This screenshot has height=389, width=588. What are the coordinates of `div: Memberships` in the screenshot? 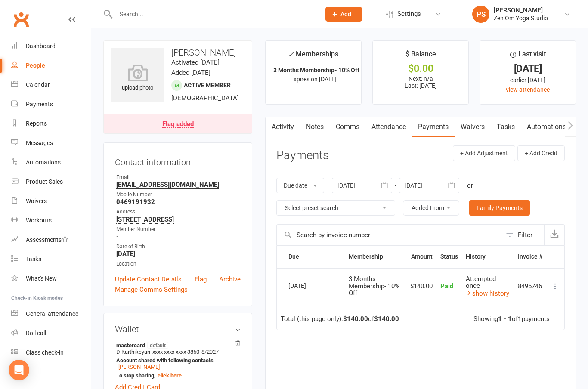 It's located at (313, 57).